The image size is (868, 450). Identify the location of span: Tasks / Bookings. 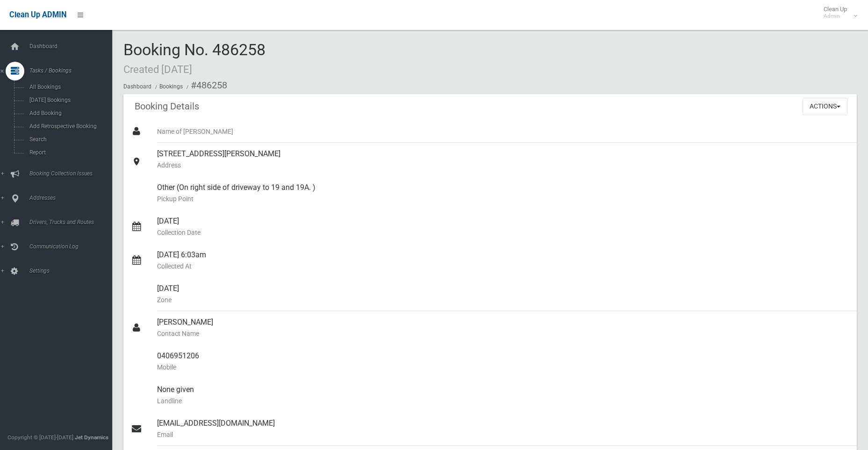
(73, 71).